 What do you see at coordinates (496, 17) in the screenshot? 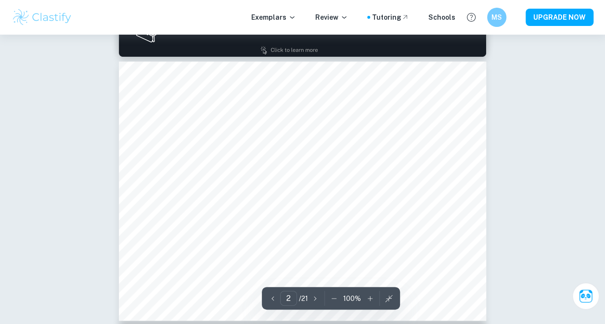
I see `h6: MS` at bounding box center [496, 17].